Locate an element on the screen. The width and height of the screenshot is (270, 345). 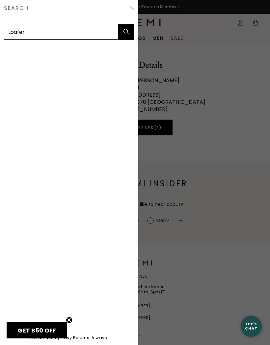
div: GET $50 OFFClose teaser is located at coordinates (37, 330).